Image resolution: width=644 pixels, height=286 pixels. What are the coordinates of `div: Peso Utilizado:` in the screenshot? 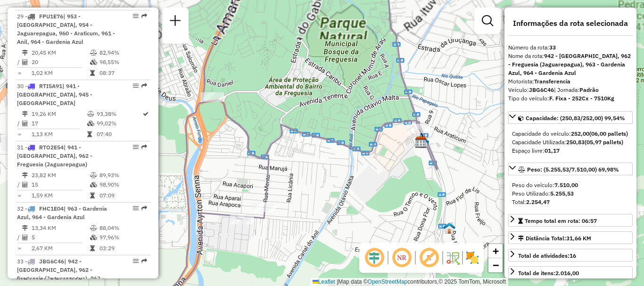 It's located at (570, 193).